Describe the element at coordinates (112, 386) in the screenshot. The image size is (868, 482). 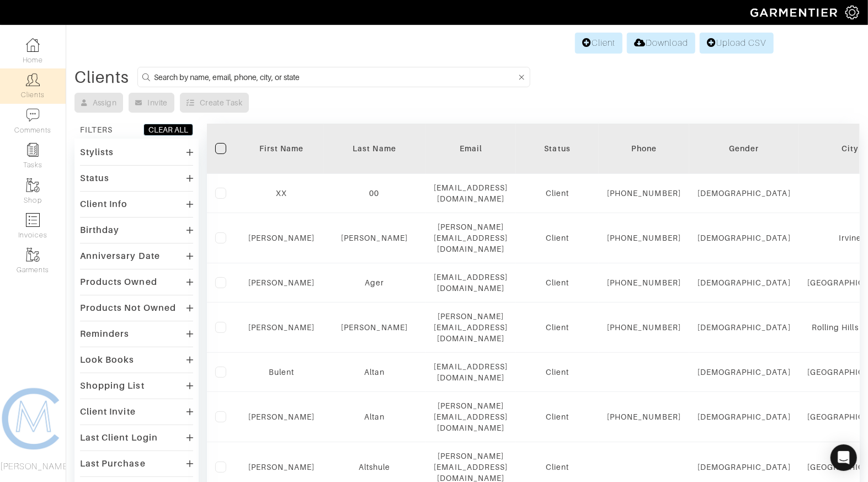
I see `div: Shopping List` at that location.